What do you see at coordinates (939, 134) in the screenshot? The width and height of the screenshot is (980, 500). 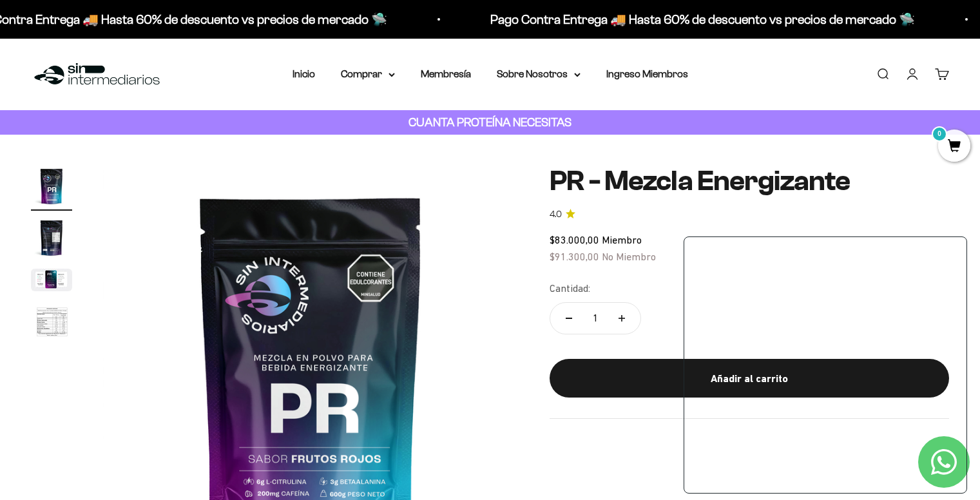 I see `mark: 0` at bounding box center [939, 134].